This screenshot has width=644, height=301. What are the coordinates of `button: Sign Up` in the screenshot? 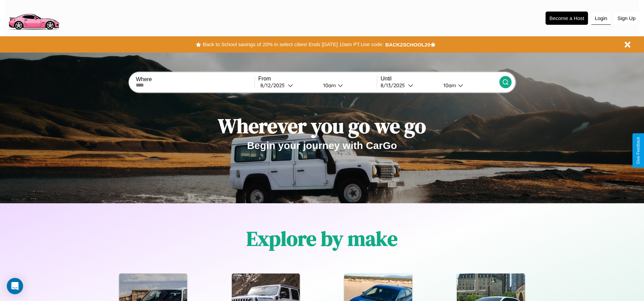 It's located at (626, 18).